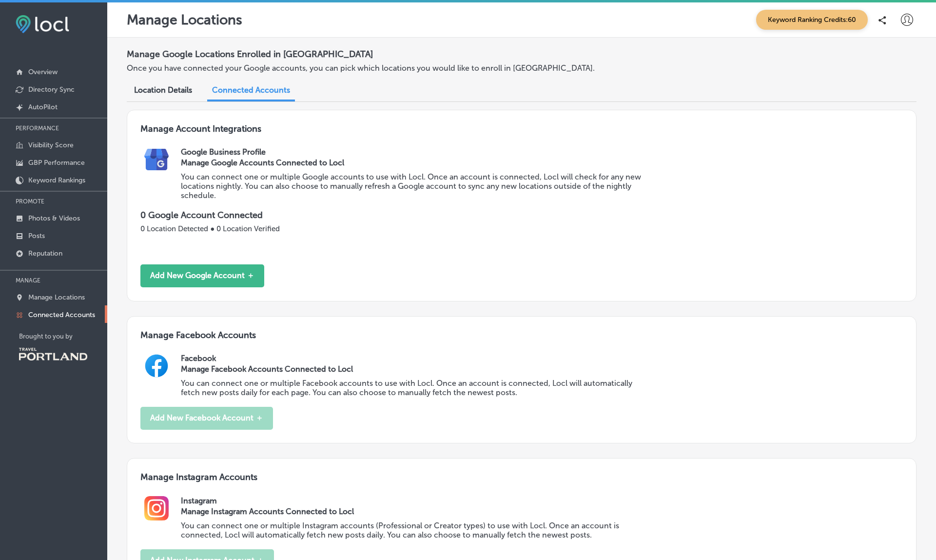 This screenshot has width=936, height=560. What do you see at coordinates (42, 24) in the screenshot?
I see `img: fda3e92497d09a02dc62c9cd864e3231.png` at bounding box center [42, 24].